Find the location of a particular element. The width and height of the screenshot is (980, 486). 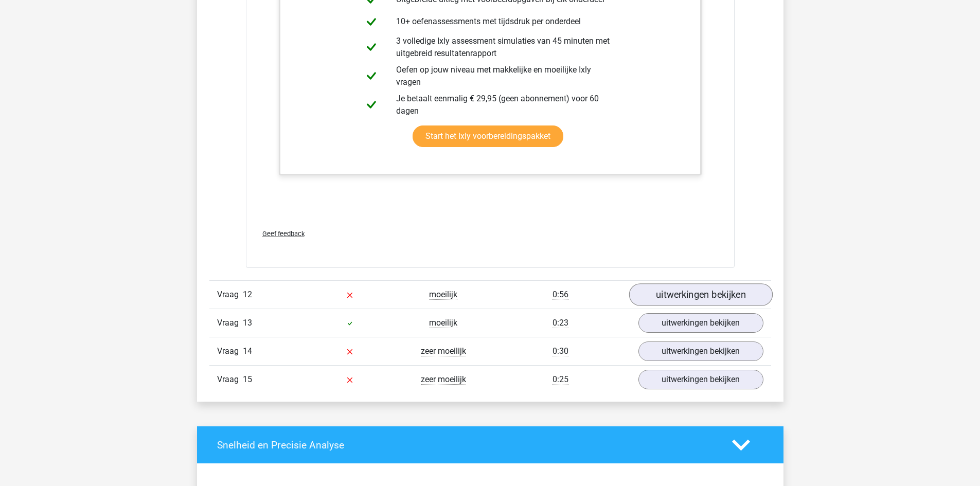

span: 0:56 is located at coordinates (560, 295).